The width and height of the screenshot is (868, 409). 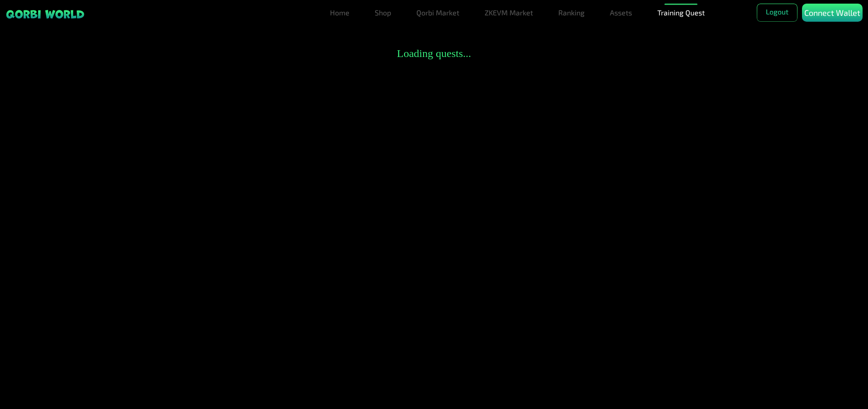 What do you see at coordinates (621, 13) in the screenshot?
I see `a: Assets` at bounding box center [621, 13].